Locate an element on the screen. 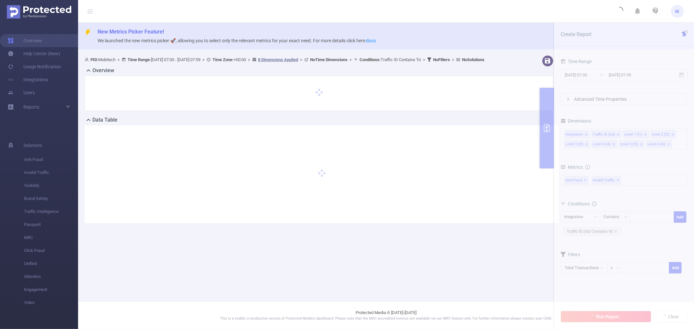 This screenshot has width=694, height=329. a: Users is located at coordinates (21, 93).